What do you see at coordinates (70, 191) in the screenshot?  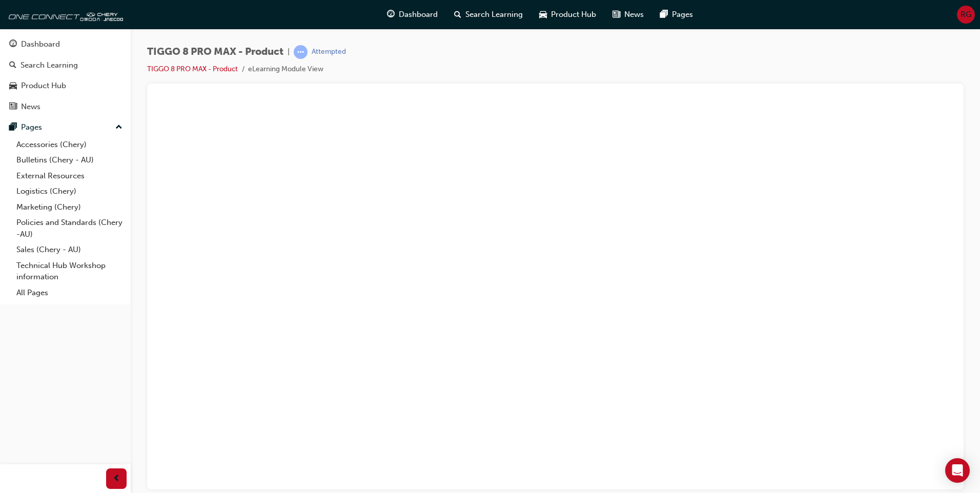 I see `a: Logistics (Chery)` at bounding box center [70, 191].